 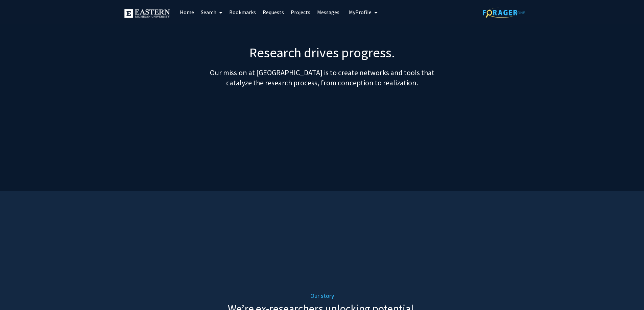 I want to click on img: Eastern Michigan University Logo, so click(x=147, y=13).